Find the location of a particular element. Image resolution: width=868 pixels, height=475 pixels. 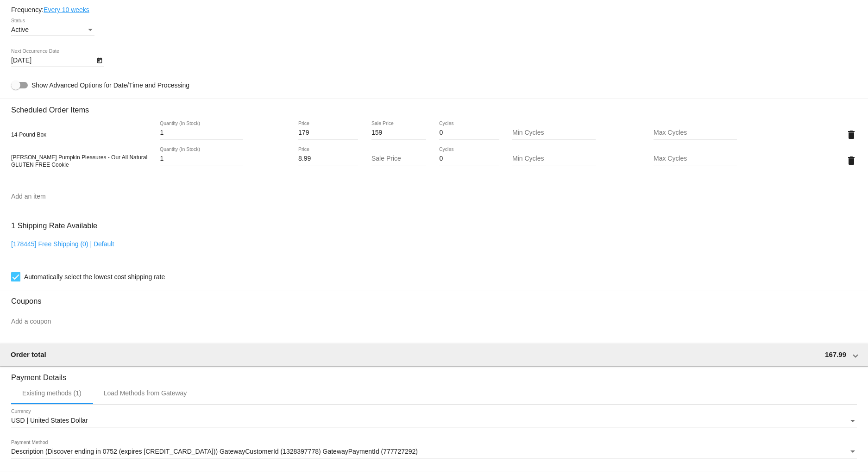

span: Order total is located at coordinates (28, 354).